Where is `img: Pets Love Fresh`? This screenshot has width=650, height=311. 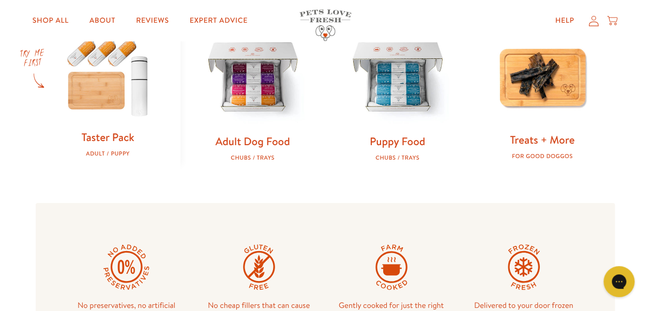
img: Pets Love Fresh is located at coordinates (325, 25).